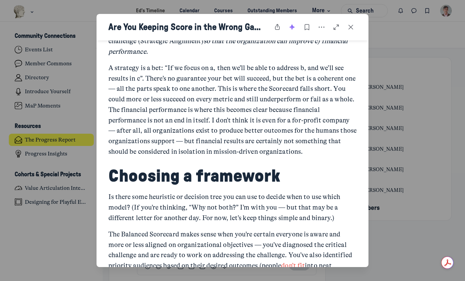 Image resolution: width=465 pixels, height=281 pixels. What do you see at coordinates (351, 27) in the screenshot?
I see `button: Close post` at bounding box center [351, 27].